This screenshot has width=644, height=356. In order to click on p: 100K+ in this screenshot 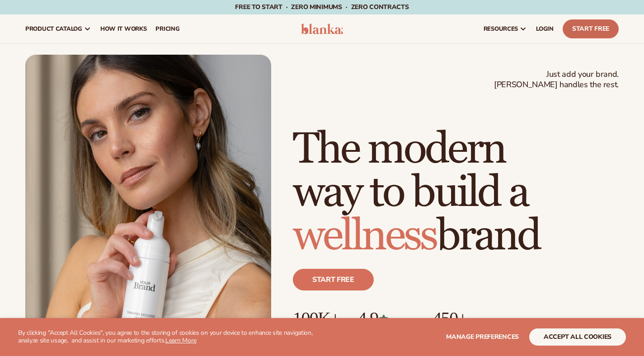, I will do `click(316, 318)`.